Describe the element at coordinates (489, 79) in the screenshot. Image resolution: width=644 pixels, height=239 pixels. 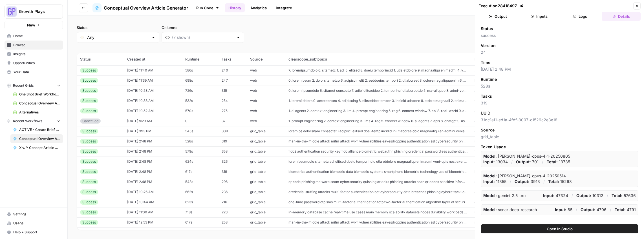
I see `span: Runtime` at that location.